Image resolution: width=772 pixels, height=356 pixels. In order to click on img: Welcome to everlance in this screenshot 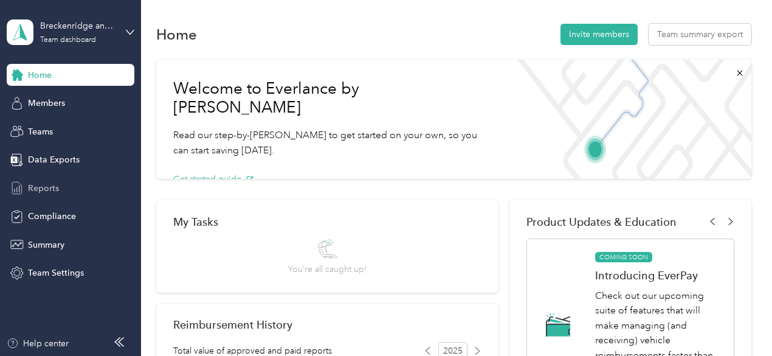, I will do `click(629, 119)`.